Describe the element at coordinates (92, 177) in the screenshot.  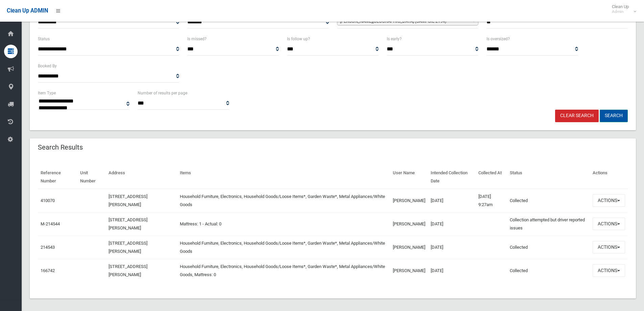
I see `th: Unit Number` at that location.